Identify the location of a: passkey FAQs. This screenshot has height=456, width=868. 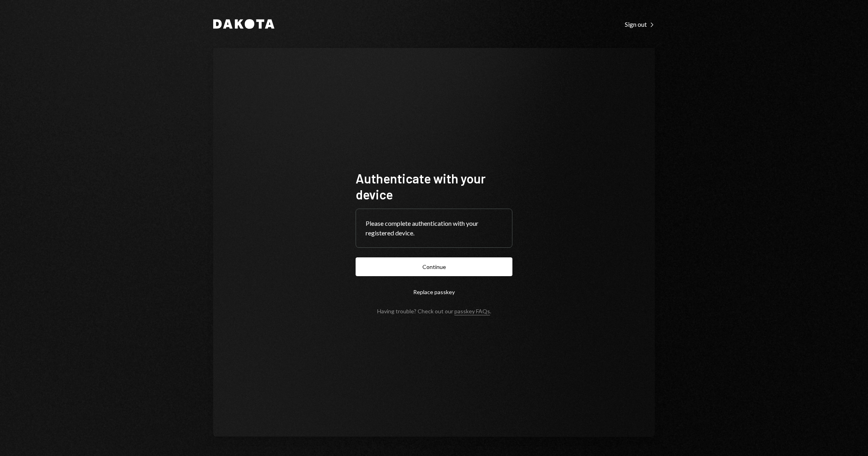
(472, 311).